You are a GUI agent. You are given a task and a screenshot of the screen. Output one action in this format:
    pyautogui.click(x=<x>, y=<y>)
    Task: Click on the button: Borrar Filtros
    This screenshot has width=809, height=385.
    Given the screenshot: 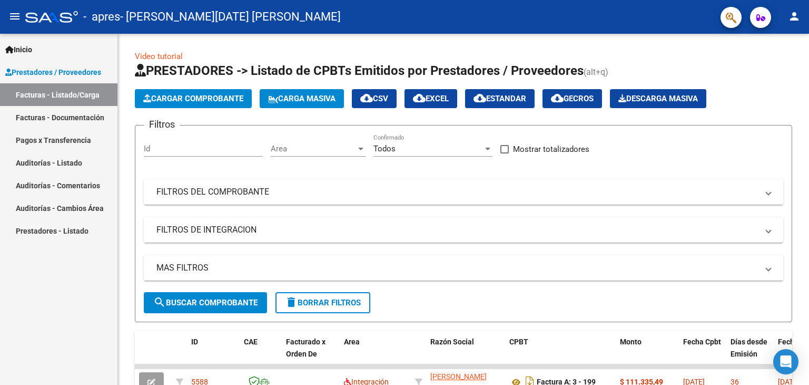 What is the action you would take?
    pyautogui.click(x=323, y=302)
    